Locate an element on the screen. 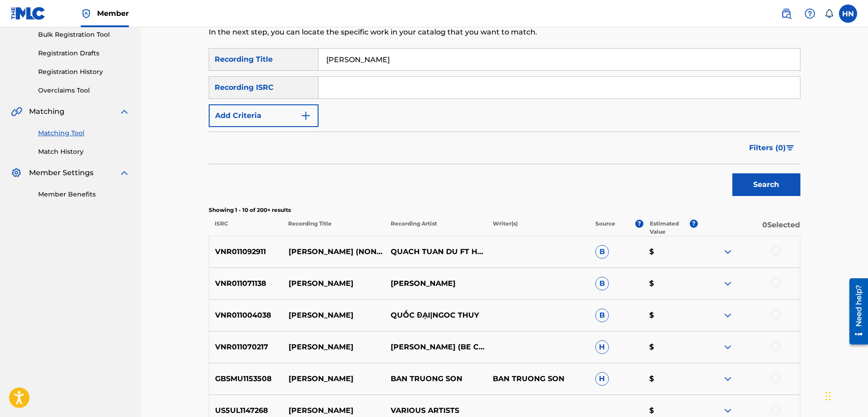 This screenshot has height=417, width=868. p: GBSMU1153508 is located at coordinates (246, 379).